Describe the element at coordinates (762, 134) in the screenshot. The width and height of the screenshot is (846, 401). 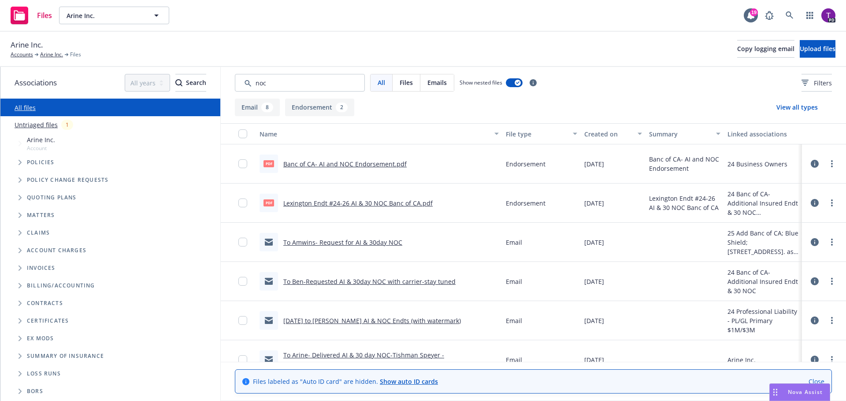
I see `div: Linked associations` at that location.